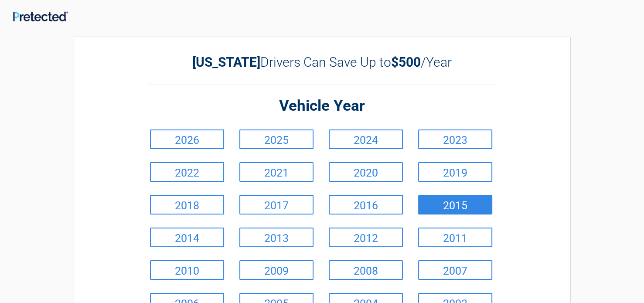  What do you see at coordinates (455, 270) in the screenshot?
I see `a: 2007` at bounding box center [455, 270].